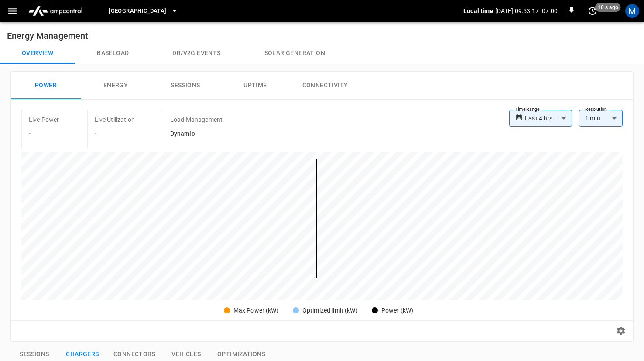  I want to click on button: Sessions, so click(185, 86).